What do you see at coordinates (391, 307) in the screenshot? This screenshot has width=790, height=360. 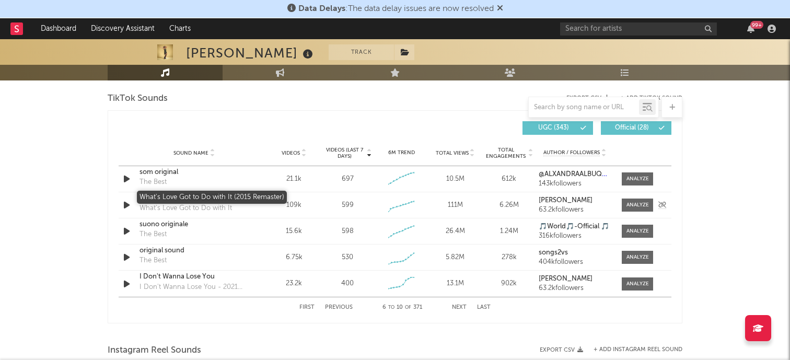 I see `span: to` at bounding box center [391, 307].